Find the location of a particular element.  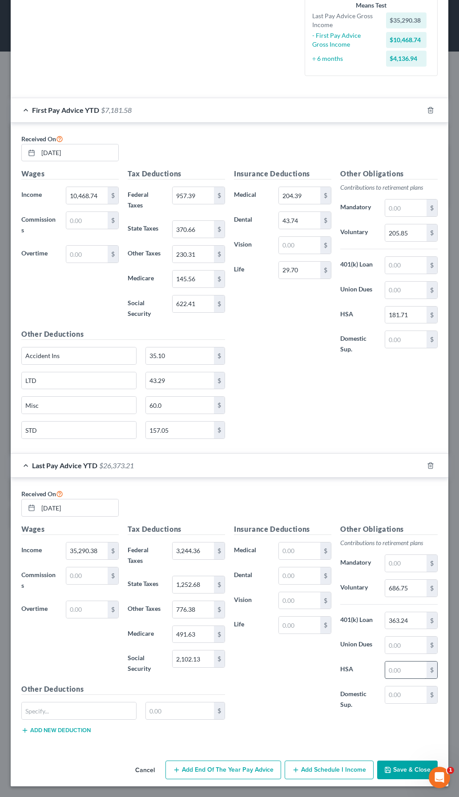

label: Federal Taxes is located at coordinates (145, 200).